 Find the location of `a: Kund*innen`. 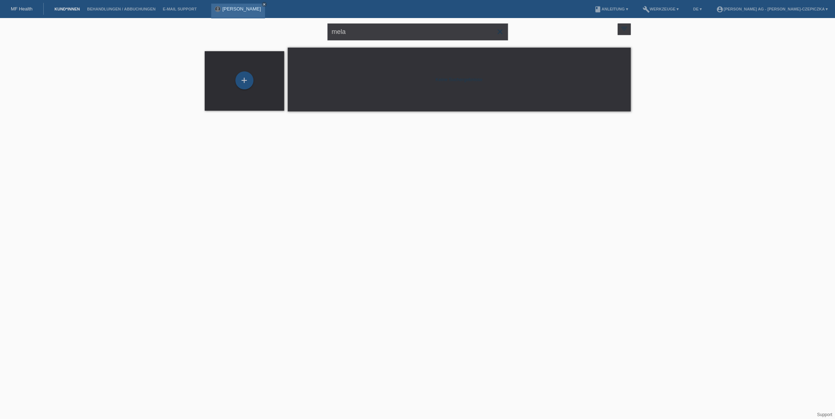

a: Kund*innen is located at coordinates (67, 9).